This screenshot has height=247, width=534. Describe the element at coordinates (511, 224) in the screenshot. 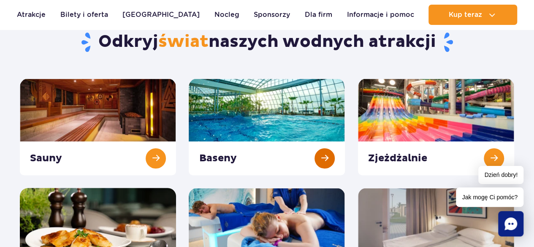

I see `div: Chat` at that location.